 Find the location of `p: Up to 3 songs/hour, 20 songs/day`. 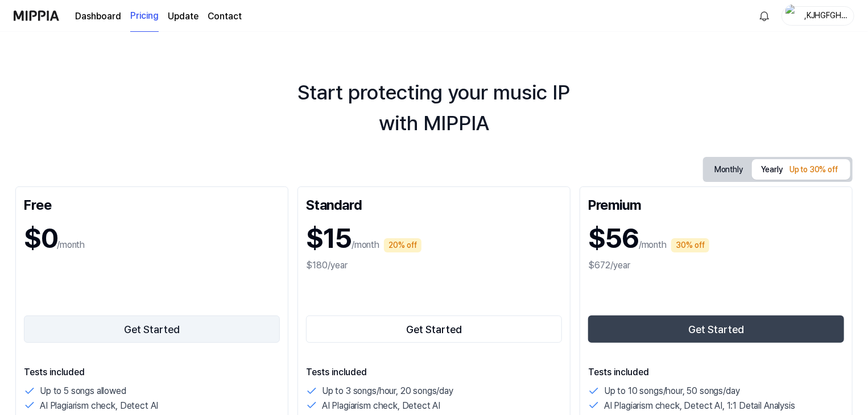

p: Up to 3 songs/hour, 20 songs/day is located at coordinates (388, 391).